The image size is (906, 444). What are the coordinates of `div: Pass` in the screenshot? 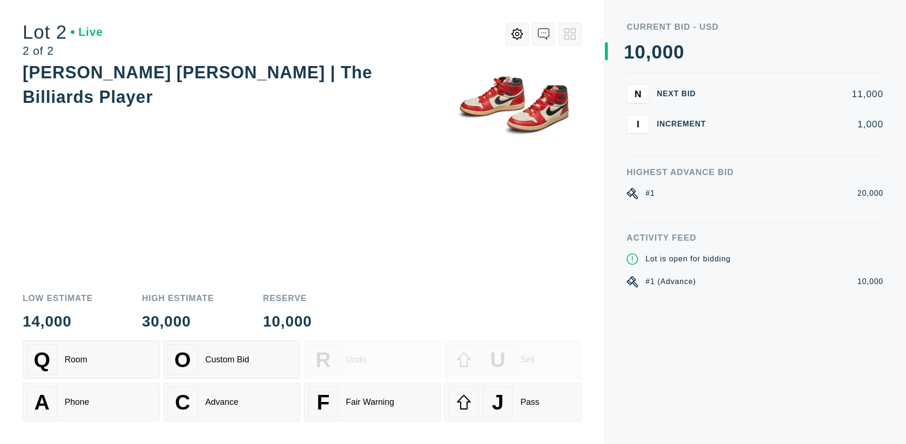 It's located at (530, 402).